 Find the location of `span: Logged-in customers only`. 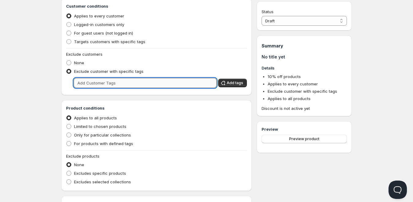

span: Logged-in customers only is located at coordinates (99, 24).